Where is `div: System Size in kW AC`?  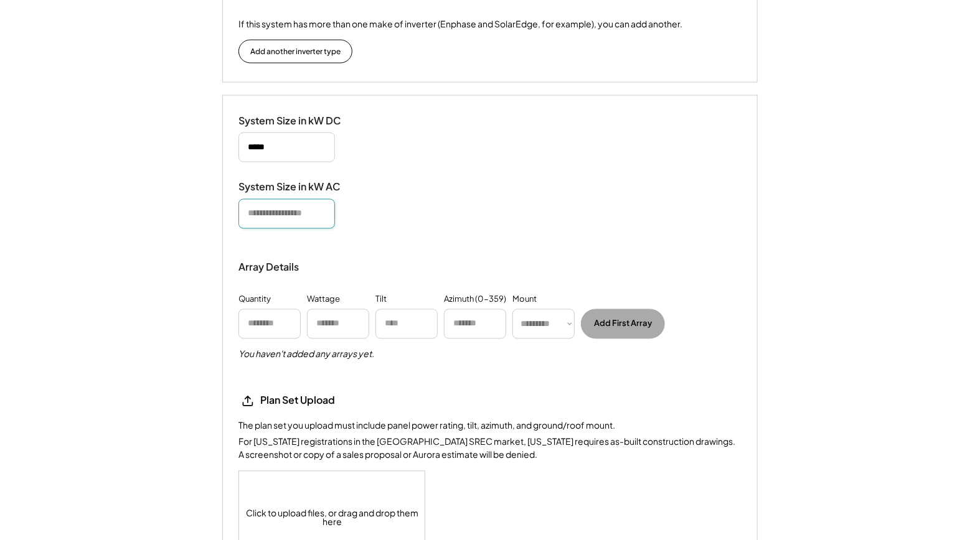
div: System Size in kW AC is located at coordinates (301, 187).